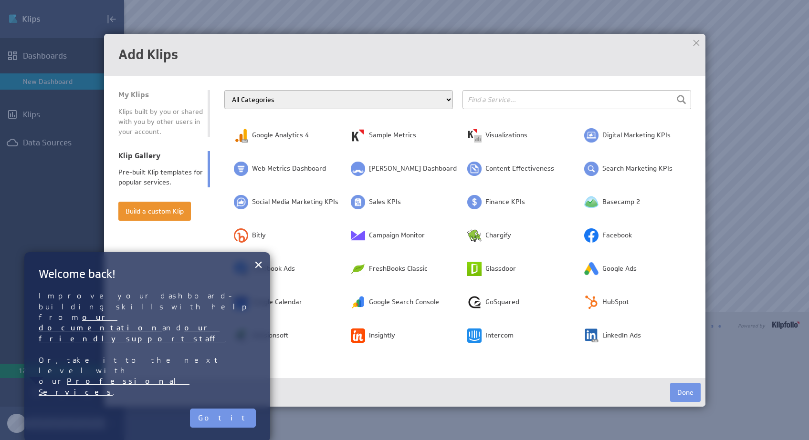 The width and height of the screenshot is (809, 440). I want to click on span: HubSpot, so click(616, 303).